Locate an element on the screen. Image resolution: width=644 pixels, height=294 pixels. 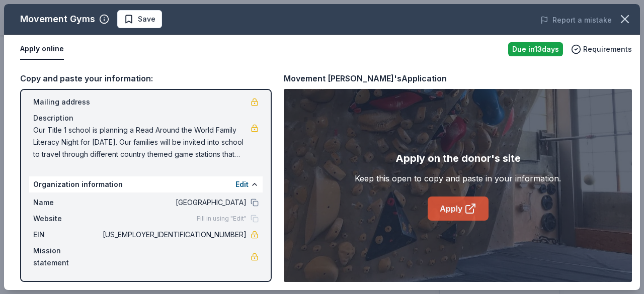
span: Website is located at coordinates (67, 219).